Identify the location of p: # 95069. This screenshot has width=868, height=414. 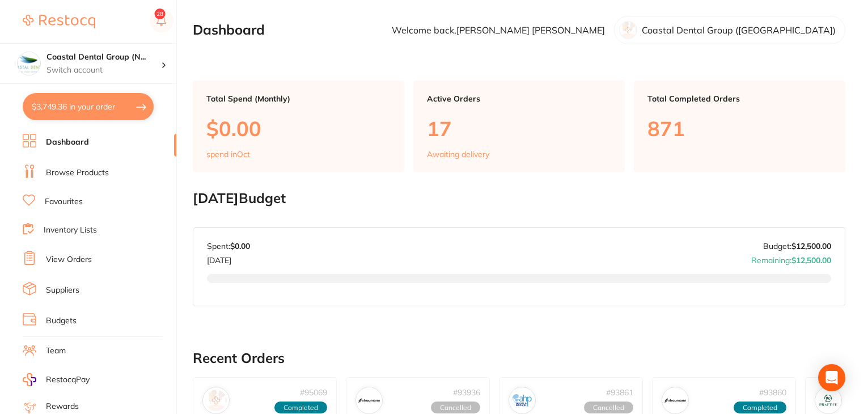
(313, 393).